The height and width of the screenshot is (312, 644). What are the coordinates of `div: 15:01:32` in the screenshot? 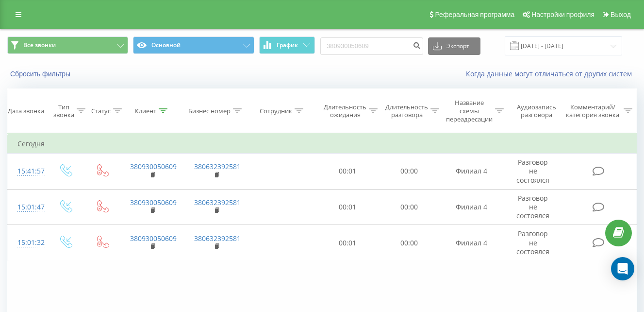 It's located at (27, 242).